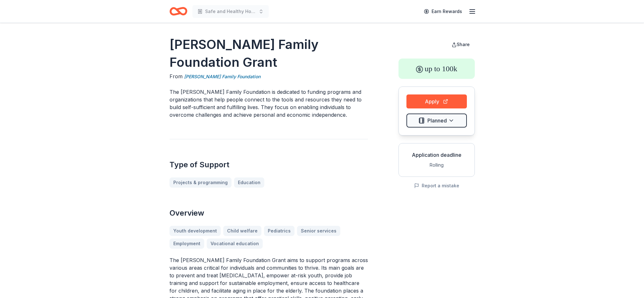  Describe the element at coordinates (437, 69) in the screenshot. I see `div: up to 100k` at that location.